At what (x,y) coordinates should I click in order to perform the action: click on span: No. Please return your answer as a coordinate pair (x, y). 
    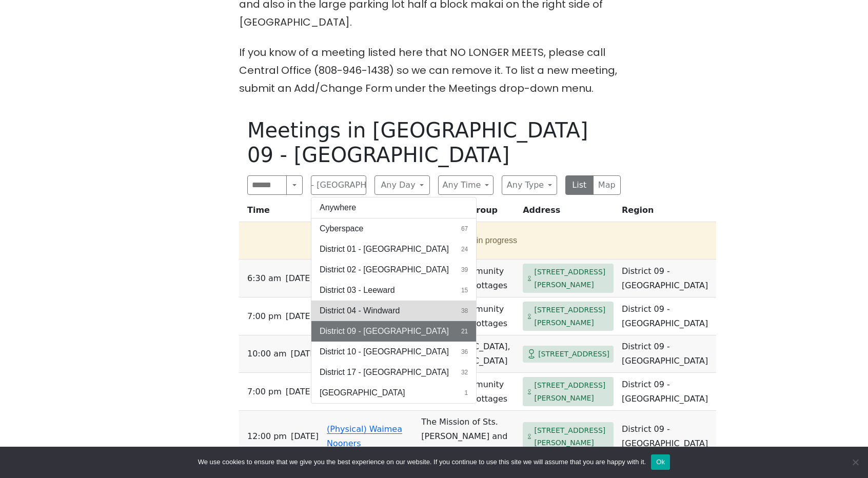
    Looking at the image, I should click on (855, 462).